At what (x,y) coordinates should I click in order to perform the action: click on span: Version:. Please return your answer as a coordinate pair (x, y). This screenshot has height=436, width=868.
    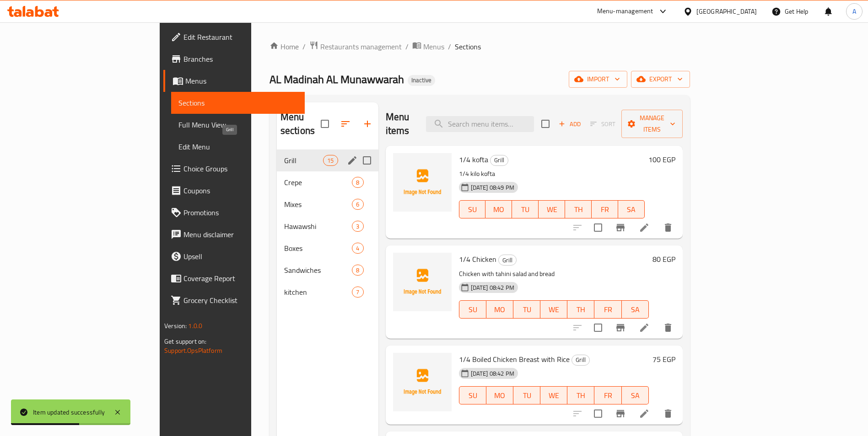
    Looking at the image, I should click on (175, 326).